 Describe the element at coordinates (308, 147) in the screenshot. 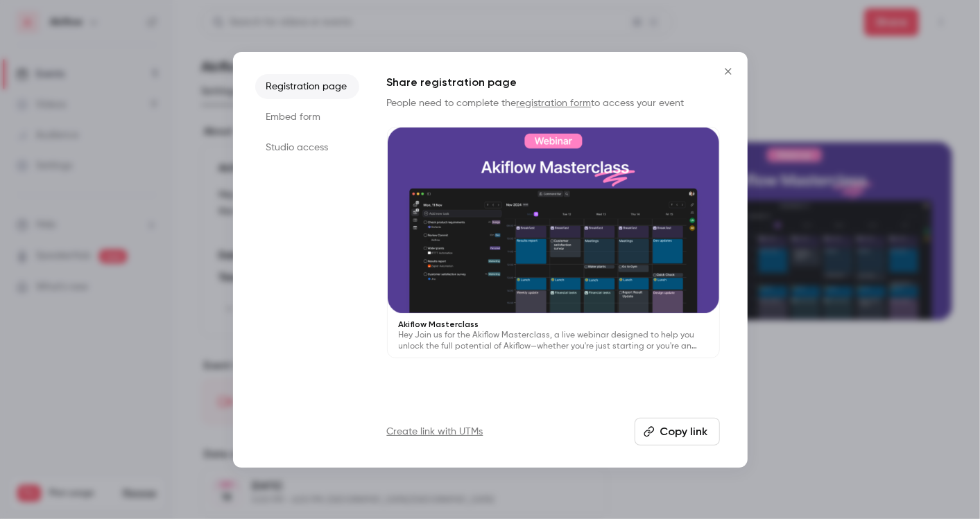

I see `li: Studio access` at that location.